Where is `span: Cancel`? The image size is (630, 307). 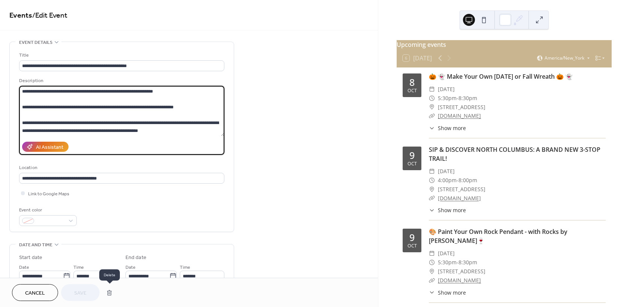
span: Cancel is located at coordinates (35, 293).